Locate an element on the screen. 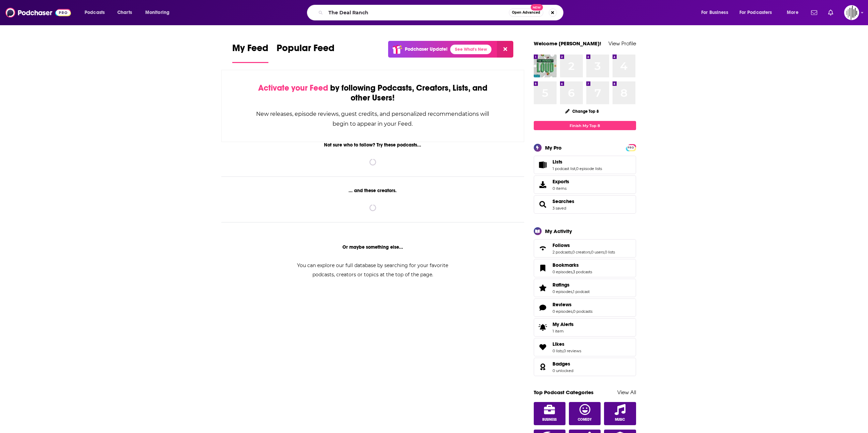  img: User Profile is located at coordinates (852, 13).